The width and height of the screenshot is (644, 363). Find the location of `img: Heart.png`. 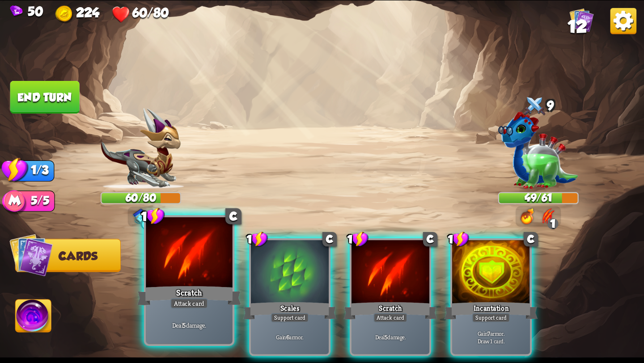

img: Heart.png is located at coordinates (121, 14).